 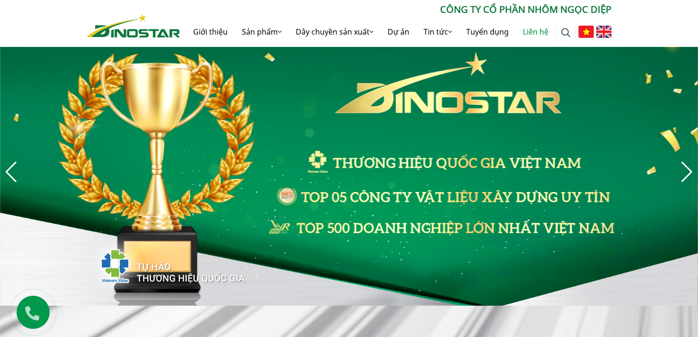 What do you see at coordinates (536, 32) in the screenshot?
I see `a: Liên hệ` at bounding box center [536, 32].